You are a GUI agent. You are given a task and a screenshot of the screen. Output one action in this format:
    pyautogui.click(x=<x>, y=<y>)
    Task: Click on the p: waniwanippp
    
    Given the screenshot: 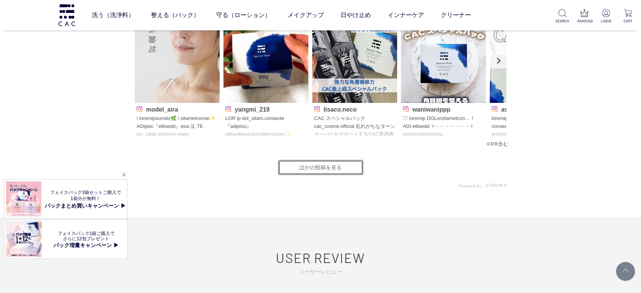 What is the action you would take?
    pyautogui.click(x=443, y=108)
    